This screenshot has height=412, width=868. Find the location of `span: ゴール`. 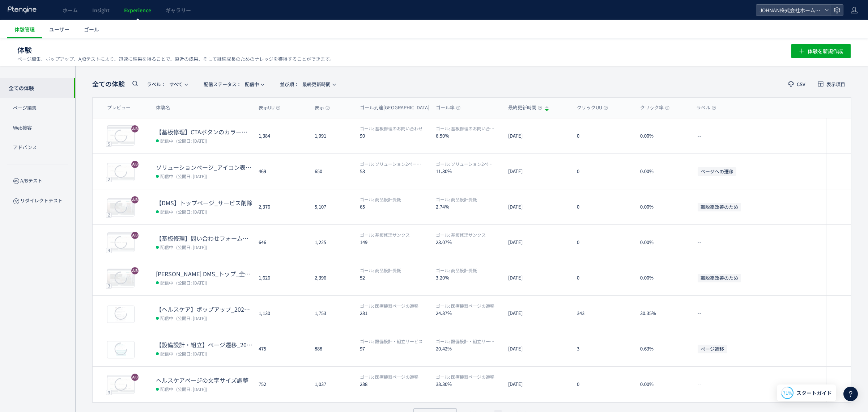

span: ゴール is located at coordinates (92, 29).